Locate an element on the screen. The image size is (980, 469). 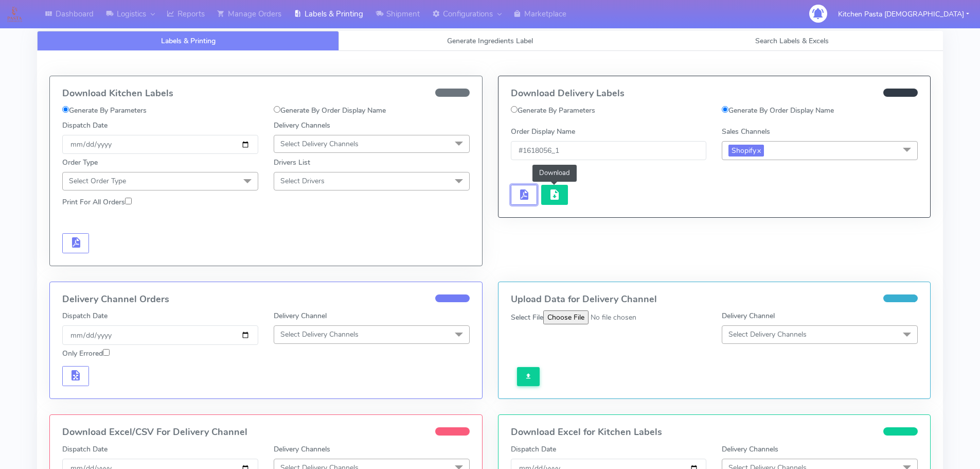
span: Shopify is located at coordinates (746, 151).